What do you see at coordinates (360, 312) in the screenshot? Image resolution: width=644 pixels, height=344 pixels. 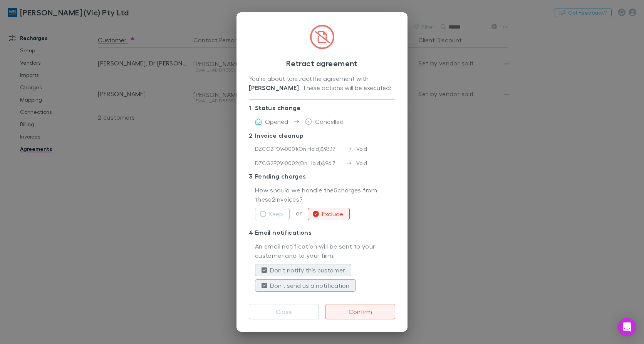 I see `button: Confirm` at bounding box center [360, 312].